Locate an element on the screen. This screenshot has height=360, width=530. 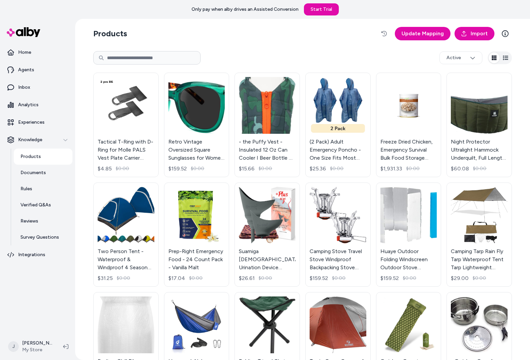
a: Products is located at coordinates (43, 156).